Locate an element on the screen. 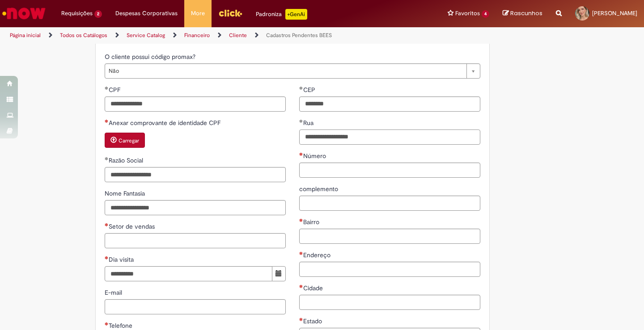  img: click_logo_yellow_360x200.png is located at coordinates (230, 13).